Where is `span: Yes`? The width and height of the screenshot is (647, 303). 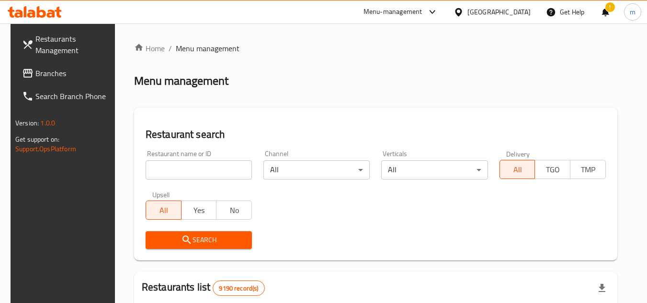 span: Yes is located at coordinates (199, 210).